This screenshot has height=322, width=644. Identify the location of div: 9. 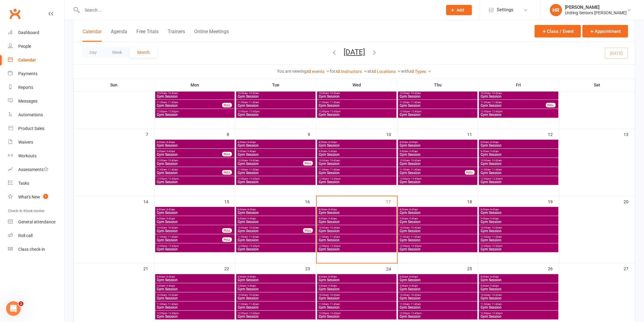
(312, 134).